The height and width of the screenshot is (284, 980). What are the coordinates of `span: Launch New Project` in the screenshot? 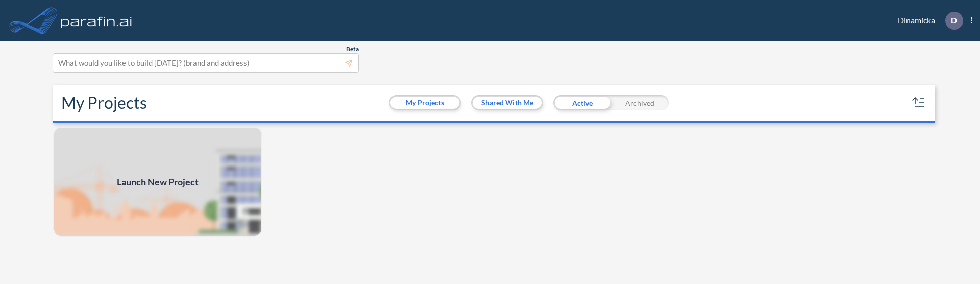 It's located at (157, 182).